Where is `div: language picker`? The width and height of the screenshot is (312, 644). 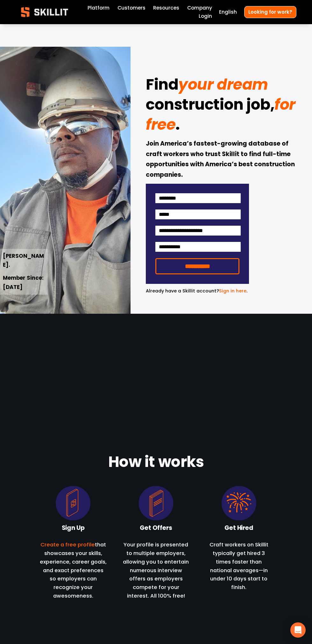
div: language picker is located at coordinates (228, 12).